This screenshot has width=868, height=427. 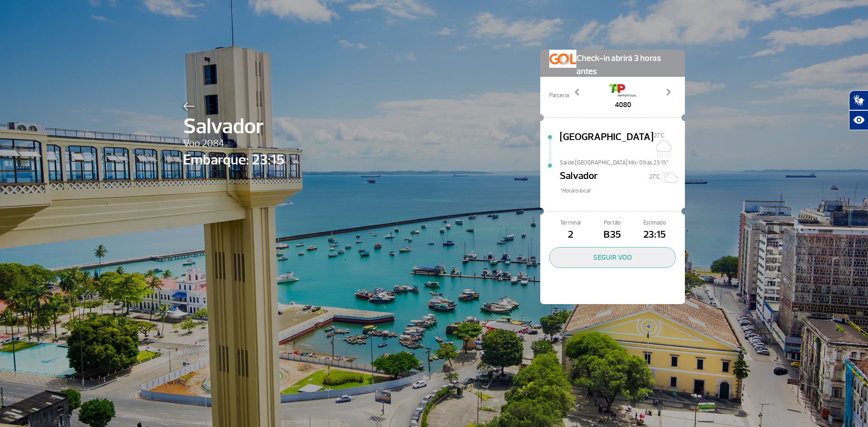 I want to click on button: Abrir recursos assistivos., so click(x=859, y=120).